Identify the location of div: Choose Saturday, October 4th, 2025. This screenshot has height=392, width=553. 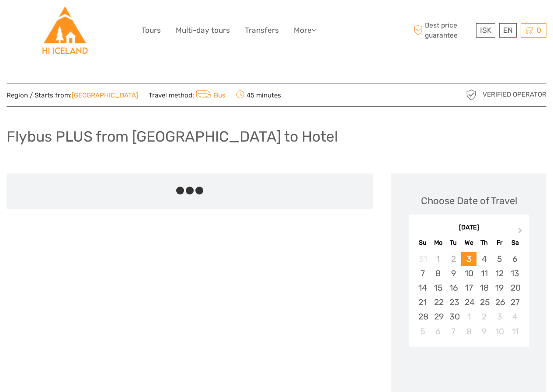
(514, 317).